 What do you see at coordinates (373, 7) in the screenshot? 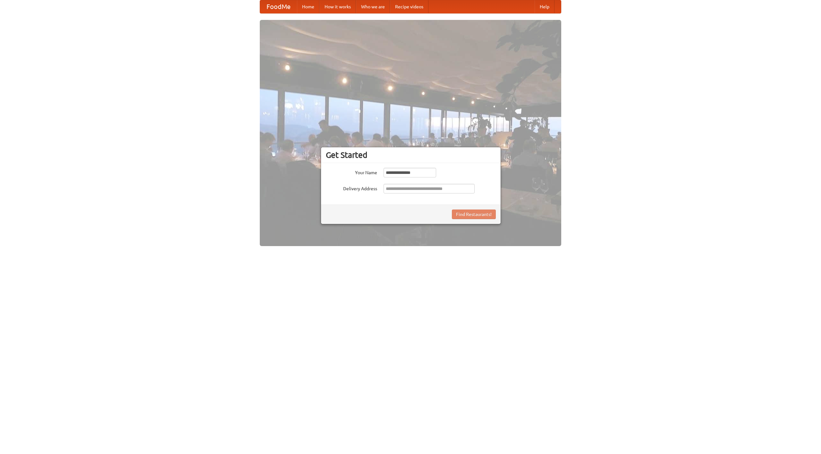
I see `a: Who we are` at bounding box center [373, 7].